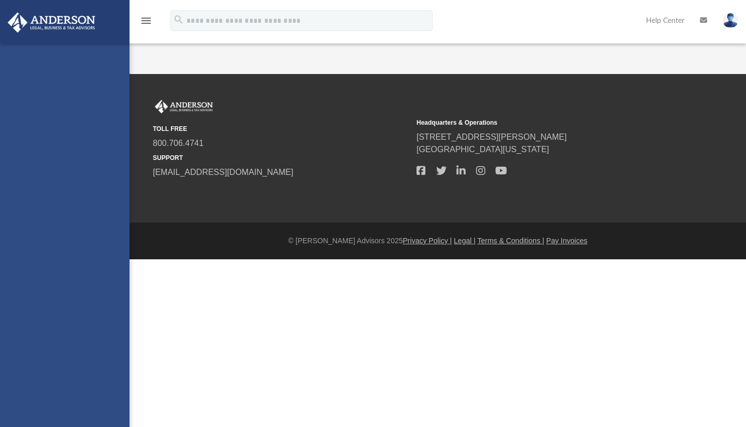  Describe the element at coordinates (179, 20) in the screenshot. I see `i: search` at that location.